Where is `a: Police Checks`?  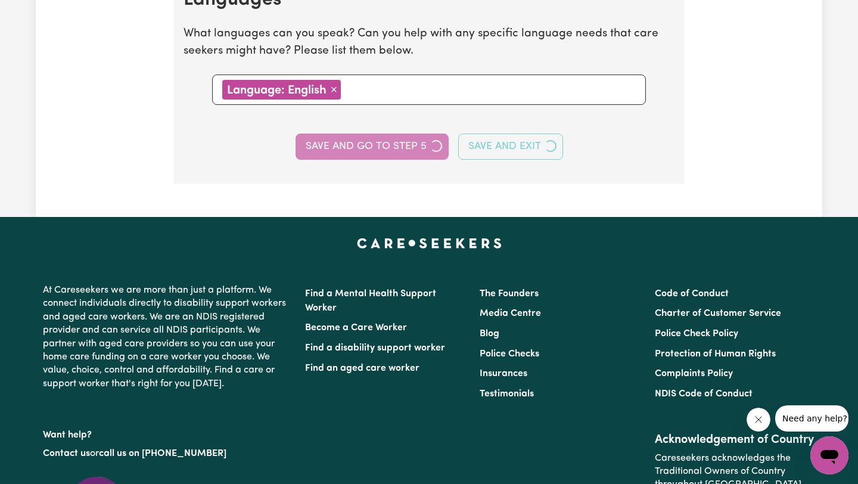 a: Police Checks is located at coordinates (510, 354).